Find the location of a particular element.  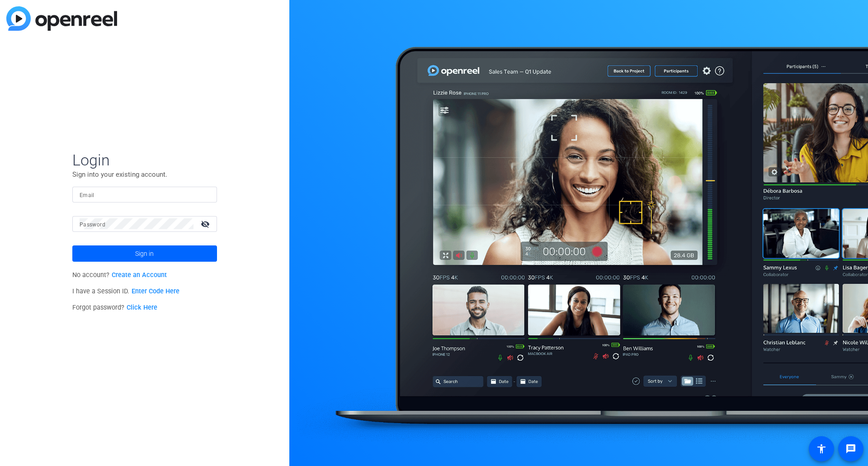

span: Login is located at coordinates (145, 160).